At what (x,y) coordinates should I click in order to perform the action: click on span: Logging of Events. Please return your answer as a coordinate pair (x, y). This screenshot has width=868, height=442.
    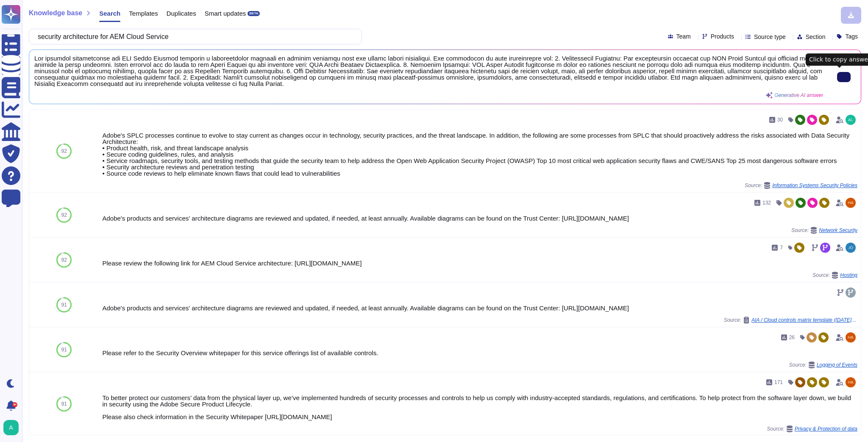
    Looking at the image, I should click on (836, 365).